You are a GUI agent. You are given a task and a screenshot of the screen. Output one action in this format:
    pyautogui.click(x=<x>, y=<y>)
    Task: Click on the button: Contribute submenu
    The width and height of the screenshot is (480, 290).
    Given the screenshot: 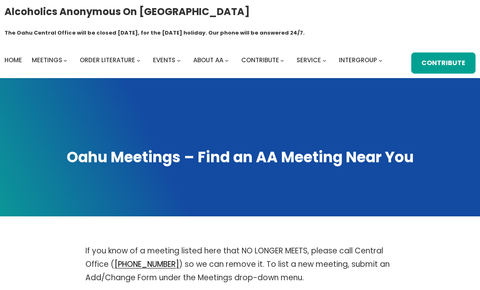 What is the action you would take?
    pyautogui.click(x=282, y=60)
    